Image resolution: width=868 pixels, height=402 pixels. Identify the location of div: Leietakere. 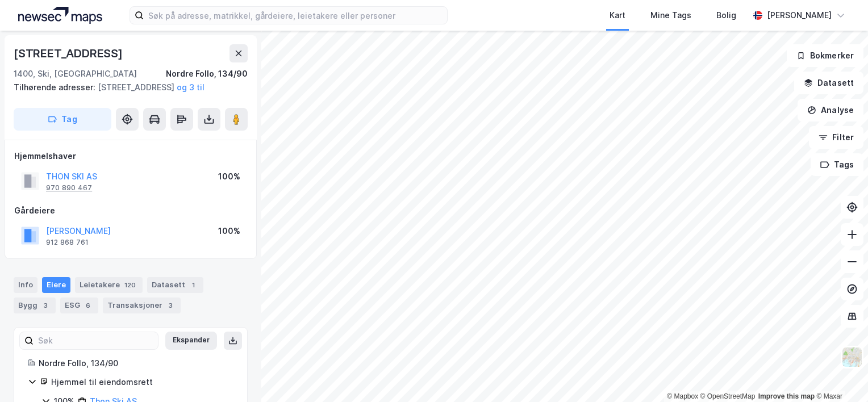
(108, 285).